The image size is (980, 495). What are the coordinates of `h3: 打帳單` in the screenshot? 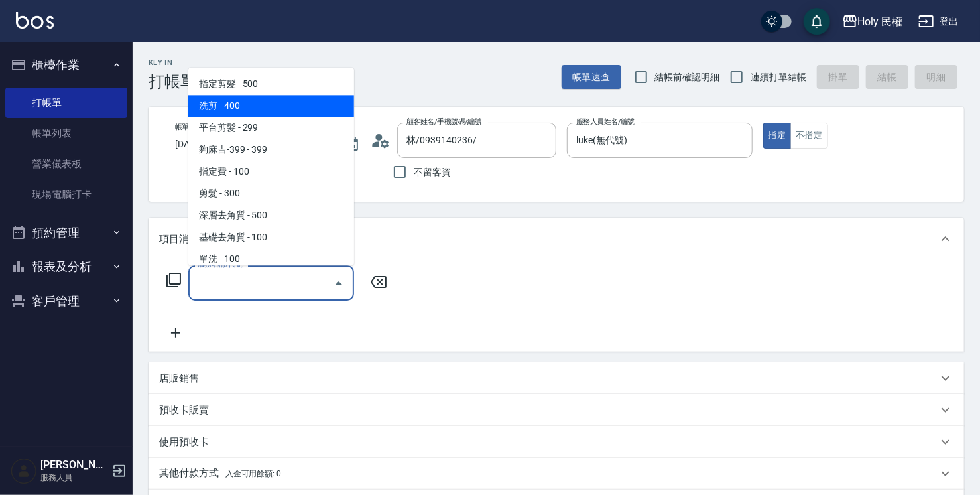 It's located at (172, 81).